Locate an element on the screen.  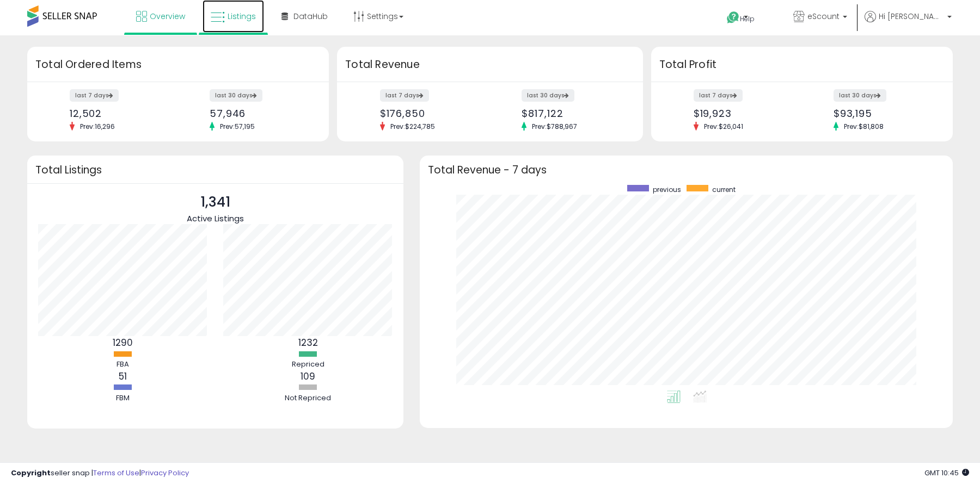
div: FBA is located at coordinates (122, 365).